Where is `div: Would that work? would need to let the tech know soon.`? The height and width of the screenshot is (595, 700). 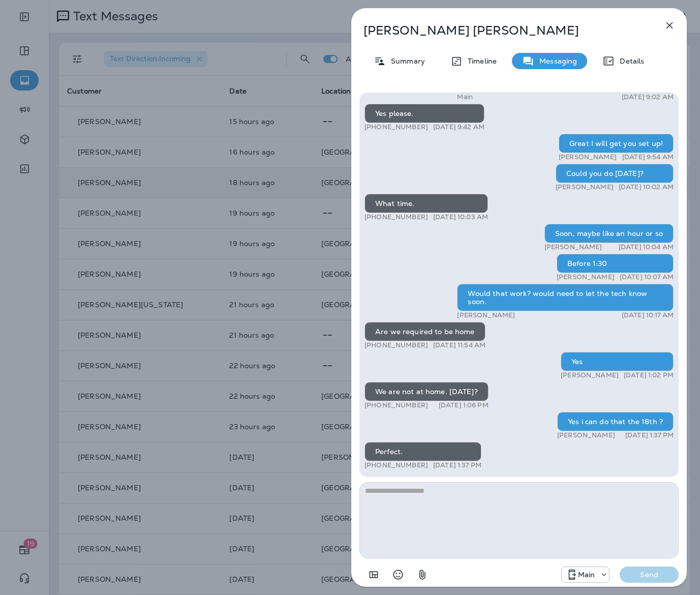 div: Would that work? would need to let the tech know soon. is located at coordinates (565, 298).